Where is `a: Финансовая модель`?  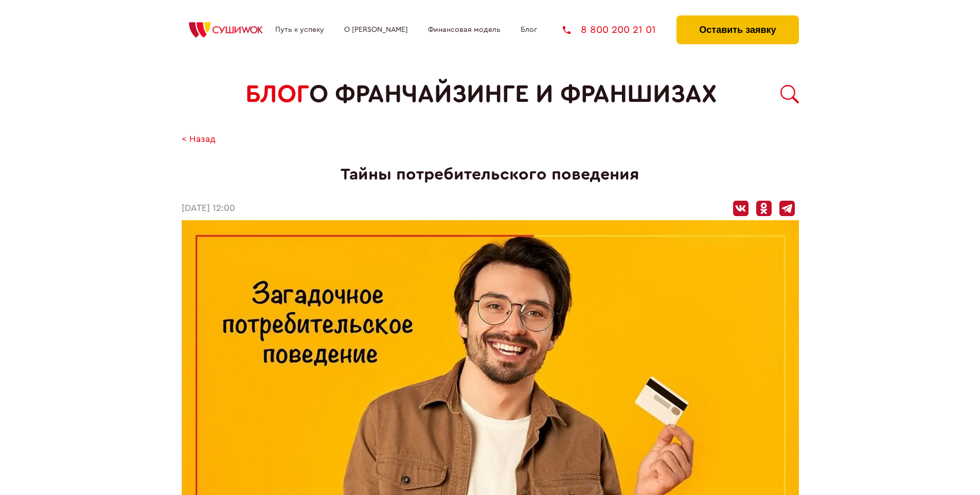 a: Финансовая модель is located at coordinates (464, 30).